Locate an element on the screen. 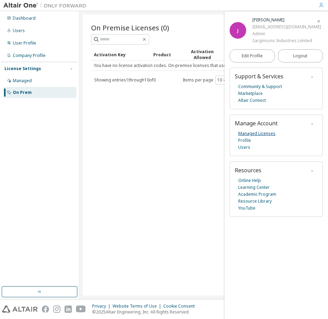  div: Website Terms of Use is located at coordinates (138, 307).